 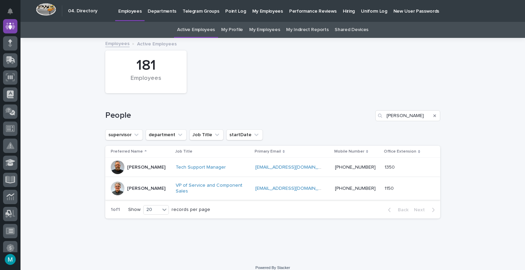 What do you see at coordinates (117, 43) in the screenshot?
I see `a: Employees` at bounding box center [117, 43].